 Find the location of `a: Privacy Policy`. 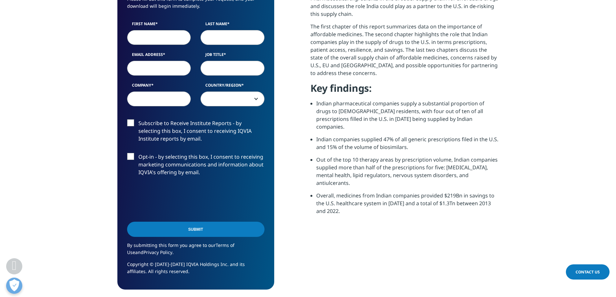

a: Privacy Policy is located at coordinates (158, 252).